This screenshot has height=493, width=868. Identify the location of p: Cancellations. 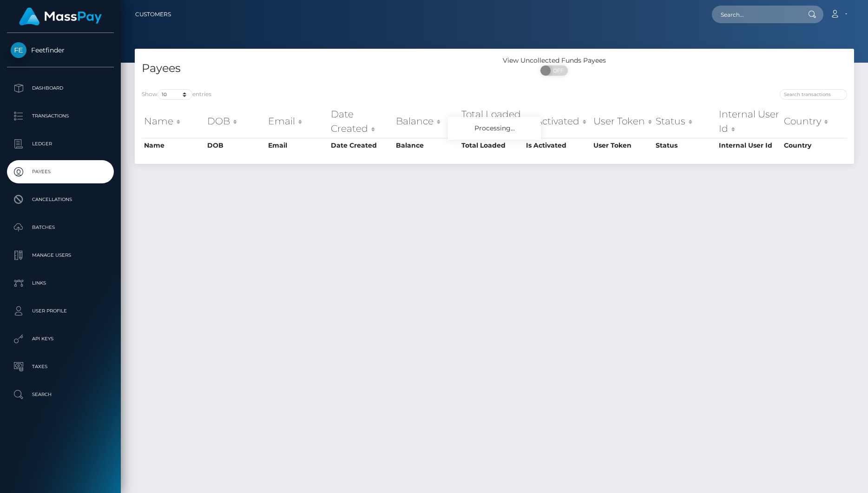
(61, 200).